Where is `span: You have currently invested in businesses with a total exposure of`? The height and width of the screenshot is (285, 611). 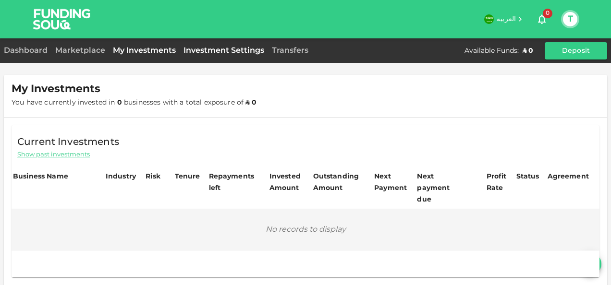 span: You have currently invested in businesses with a total exposure of is located at coordinates (134, 103).